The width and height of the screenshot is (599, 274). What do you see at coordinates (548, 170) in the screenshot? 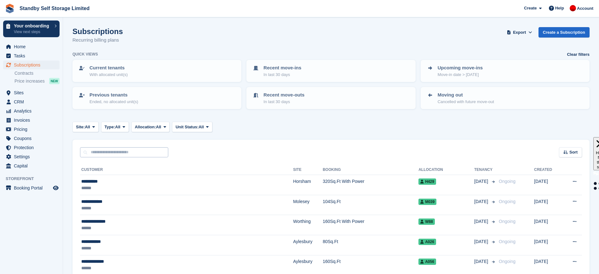
I see `th: Created` at bounding box center [548, 170].